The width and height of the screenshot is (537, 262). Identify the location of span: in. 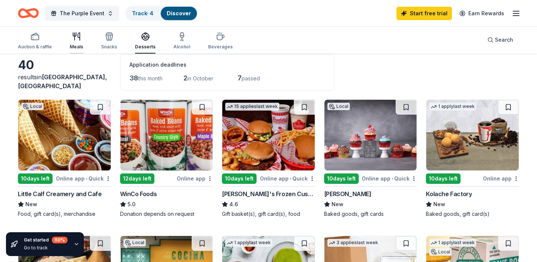
(62, 82).